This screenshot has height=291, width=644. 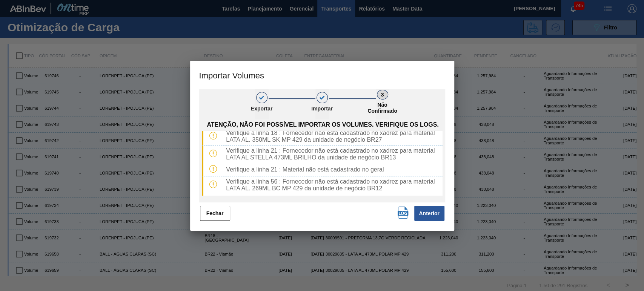 What do you see at coordinates (403, 212) in the screenshot?
I see `button: Download Logs` at bounding box center [403, 212].